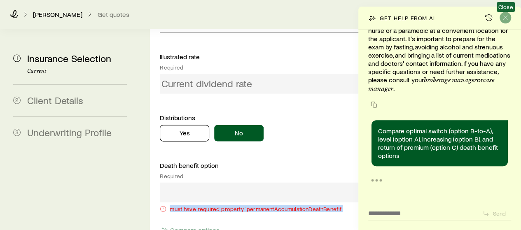 The height and width of the screenshot is (230, 521). Describe the element at coordinates (267, 166) in the screenshot. I see `p: Death benefit option` at that location.